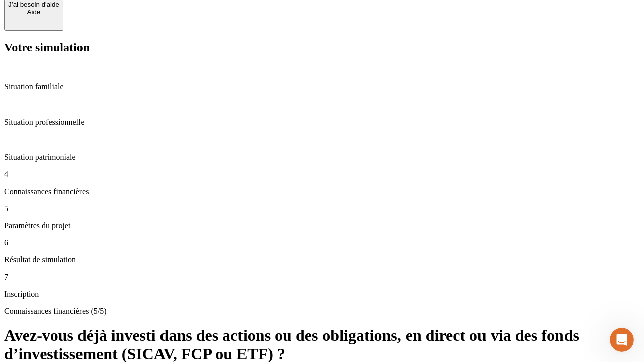 The width and height of the screenshot is (644, 362). Describe the element at coordinates (322, 244) in the screenshot. I see `p: 6` at that location.